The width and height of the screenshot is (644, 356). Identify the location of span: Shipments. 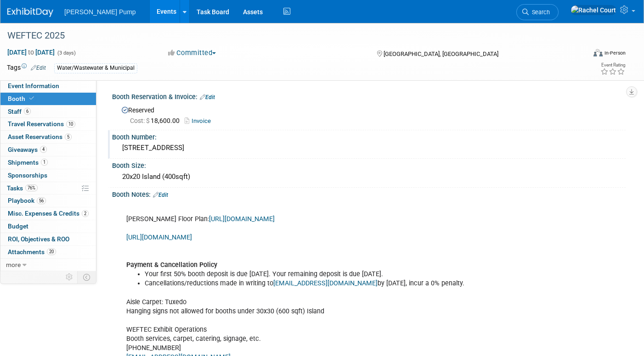
(28, 163).